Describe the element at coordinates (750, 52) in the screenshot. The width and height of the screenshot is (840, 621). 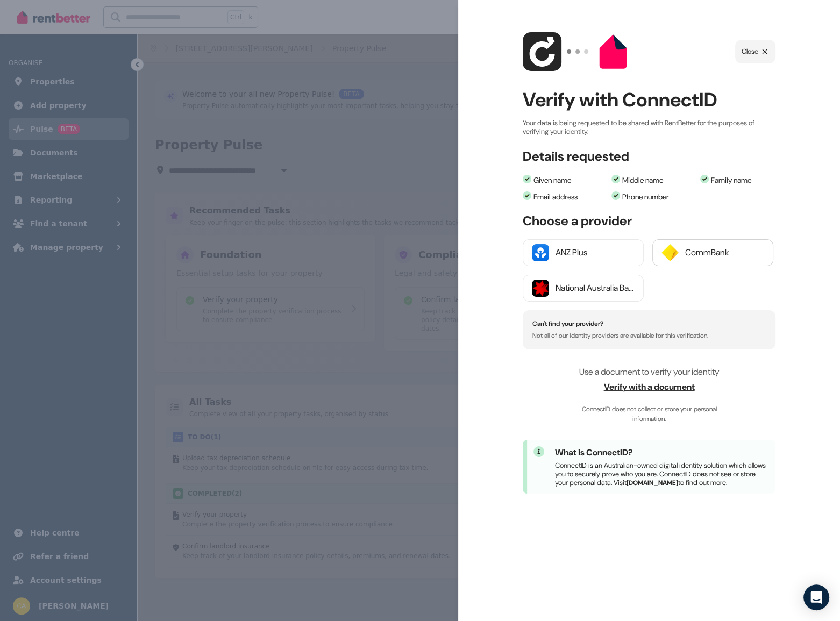
I see `span: Close` at that location.